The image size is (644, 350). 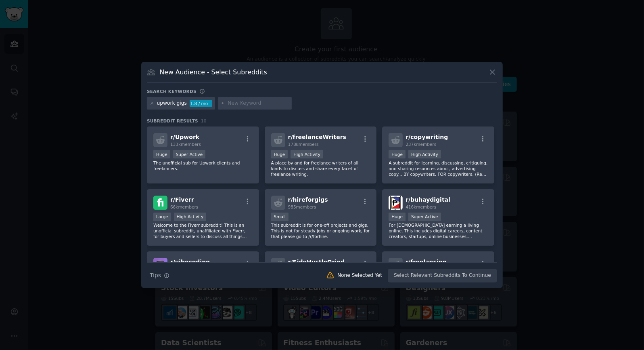 What do you see at coordinates (308, 199) in the screenshot?
I see `span: r/ hireforgigs` at bounding box center [308, 199].